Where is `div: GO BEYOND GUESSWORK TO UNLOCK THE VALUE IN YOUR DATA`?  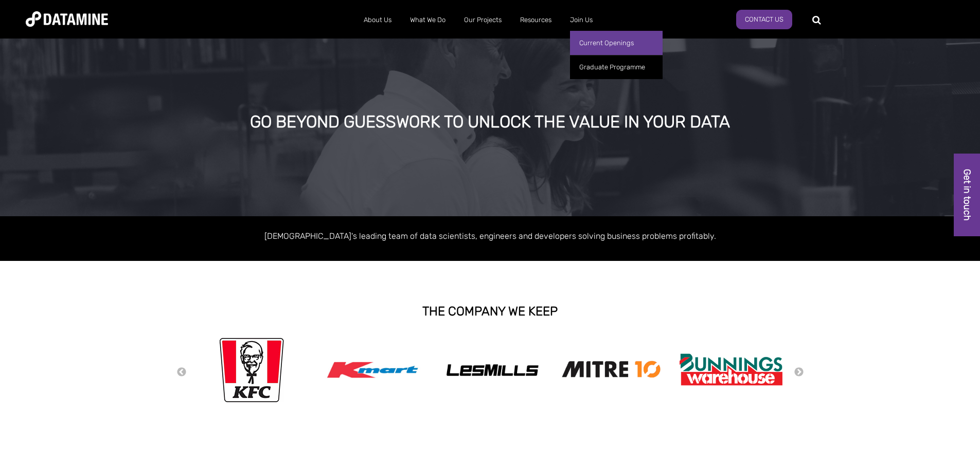 div: GO BEYOND GUESSWORK TO UNLOCK THE VALUE IN YOUR DATA is located at coordinates (489, 122).